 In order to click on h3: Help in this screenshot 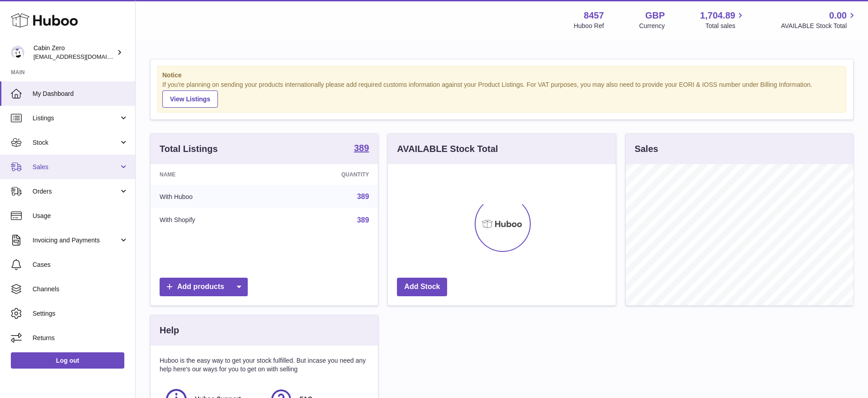, I will do `click(169, 330)`.